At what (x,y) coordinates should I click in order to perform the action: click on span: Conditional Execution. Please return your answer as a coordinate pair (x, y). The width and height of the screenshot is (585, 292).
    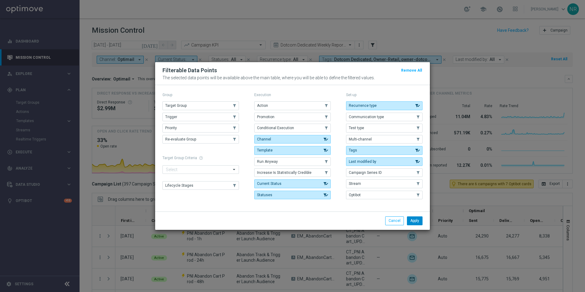
    Looking at the image, I should click on (276, 128).